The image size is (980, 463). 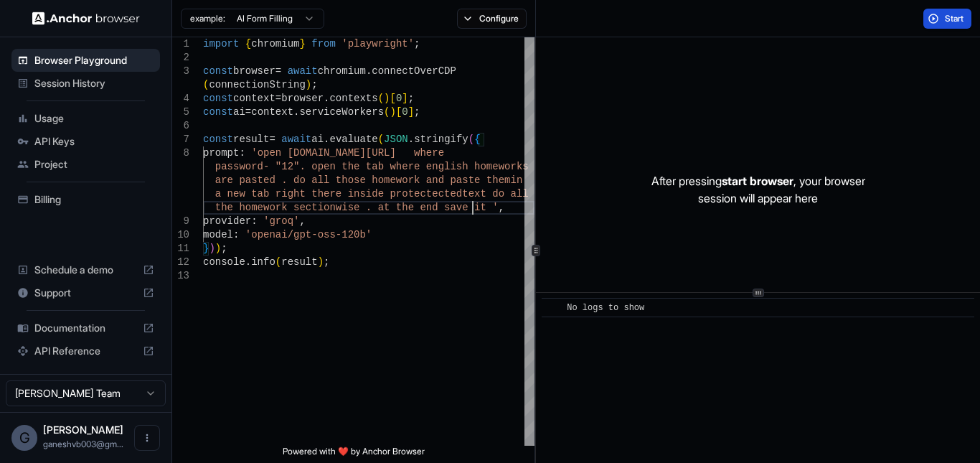 What do you see at coordinates (354, 454) in the screenshot?
I see `span: Powered with ❤️ by Anchor Browser` at bounding box center [354, 454].